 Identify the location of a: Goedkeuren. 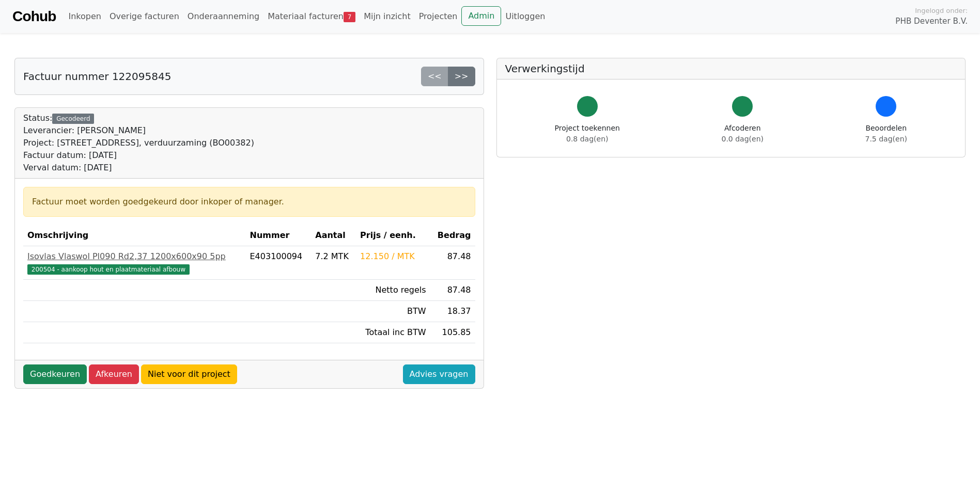
(55, 374).